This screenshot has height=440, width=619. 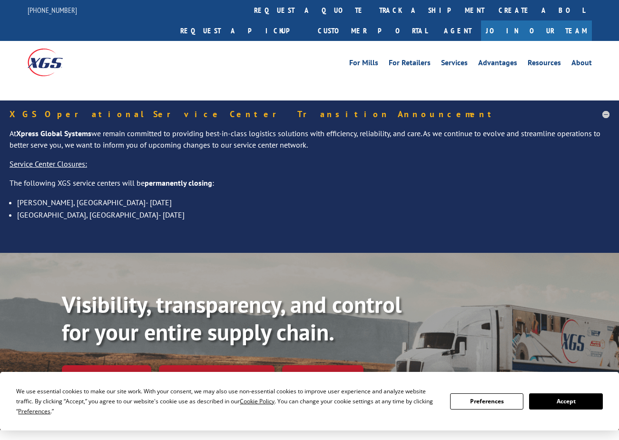 What do you see at coordinates (410, 64) in the screenshot?
I see `a: For Retailers` at bounding box center [410, 64].